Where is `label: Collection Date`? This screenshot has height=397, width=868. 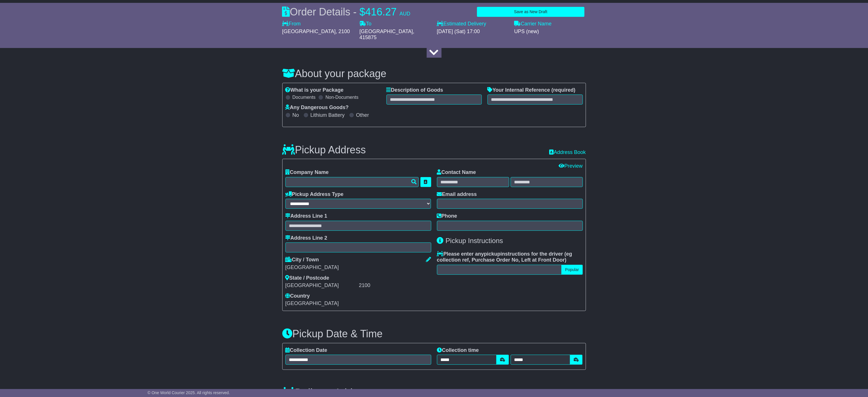
label: Collection Date is located at coordinates (306, 350).